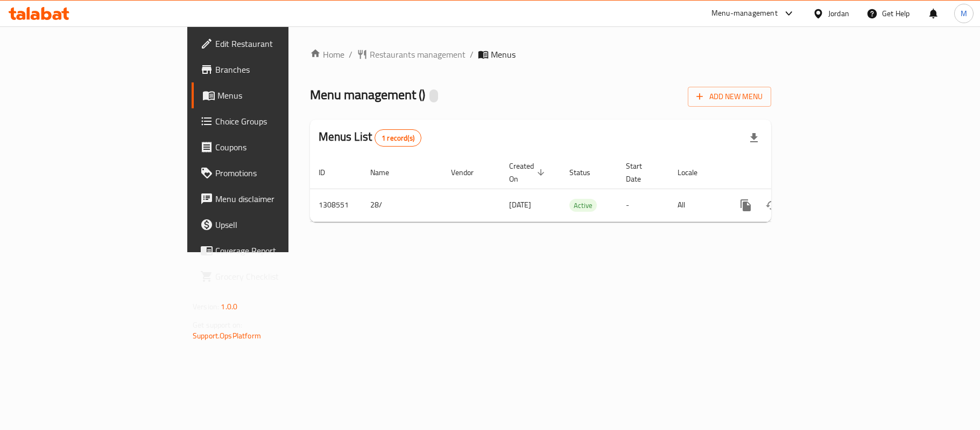  I want to click on span: Menu disclaimer, so click(279, 198).